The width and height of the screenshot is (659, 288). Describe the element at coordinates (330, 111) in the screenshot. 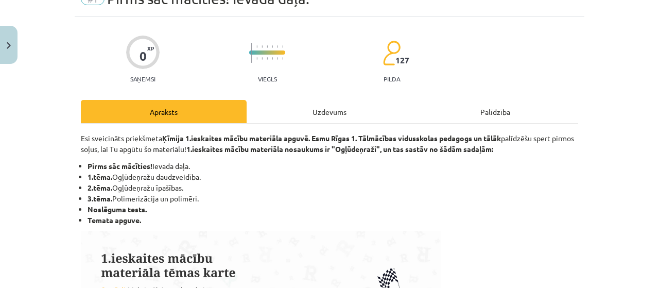

I see `div: Uzdevums` at that location.